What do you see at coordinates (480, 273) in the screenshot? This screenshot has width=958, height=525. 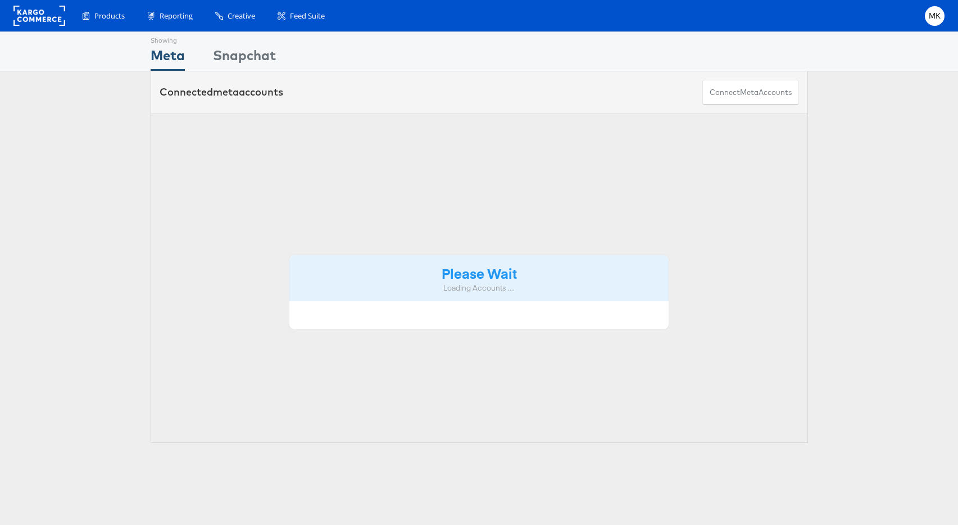 I see `strong: Please Wait` at bounding box center [480, 273].